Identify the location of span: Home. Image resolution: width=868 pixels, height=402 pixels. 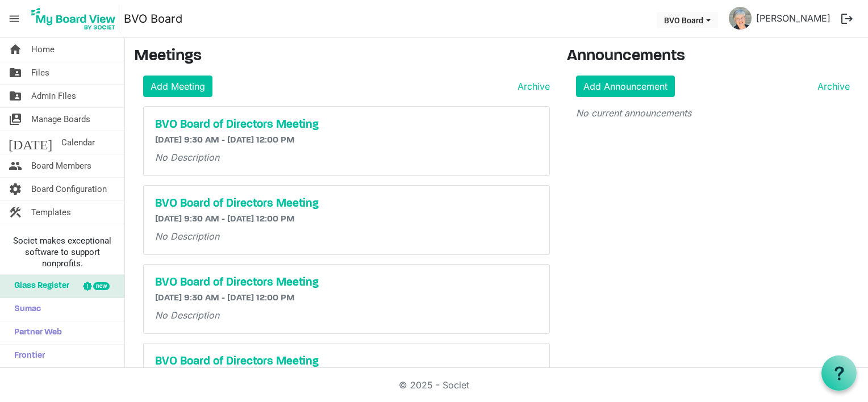
(43, 50).